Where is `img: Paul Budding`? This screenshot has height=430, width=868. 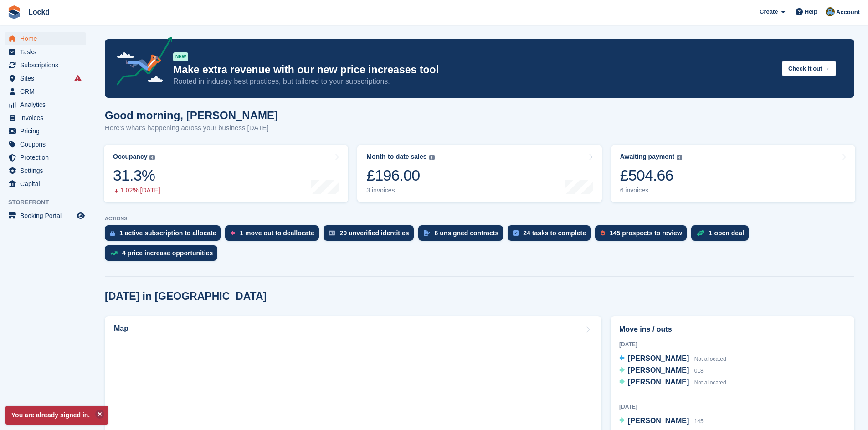
img: Paul Budding is located at coordinates (830, 12).